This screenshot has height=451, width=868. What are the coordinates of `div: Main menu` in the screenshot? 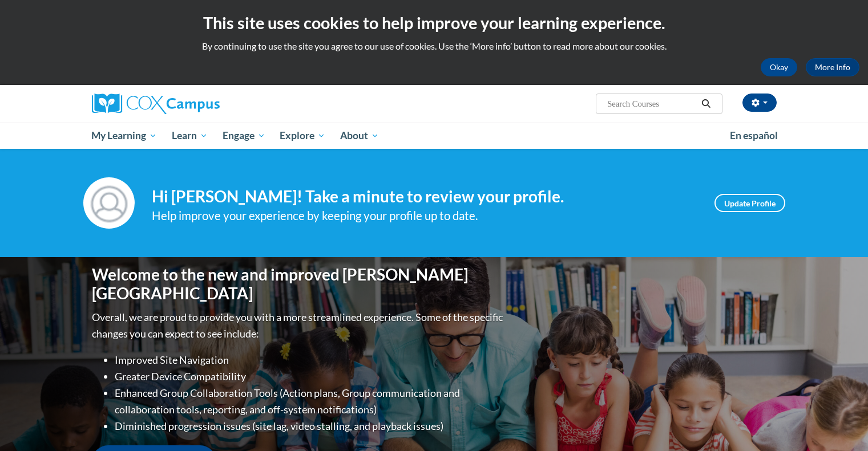 It's located at (434, 136).